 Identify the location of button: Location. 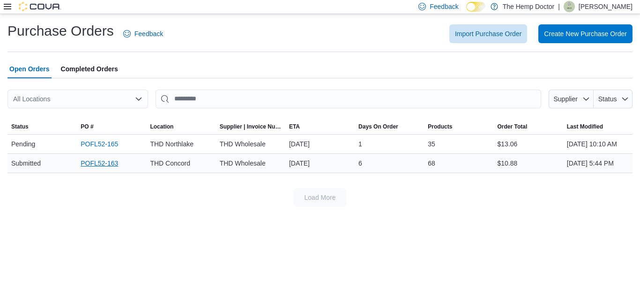
(181, 127).